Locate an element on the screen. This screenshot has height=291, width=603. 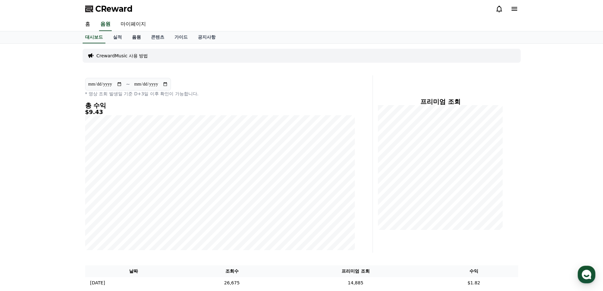
p: CrewardMusic 사용 방법 is located at coordinates (122, 56).